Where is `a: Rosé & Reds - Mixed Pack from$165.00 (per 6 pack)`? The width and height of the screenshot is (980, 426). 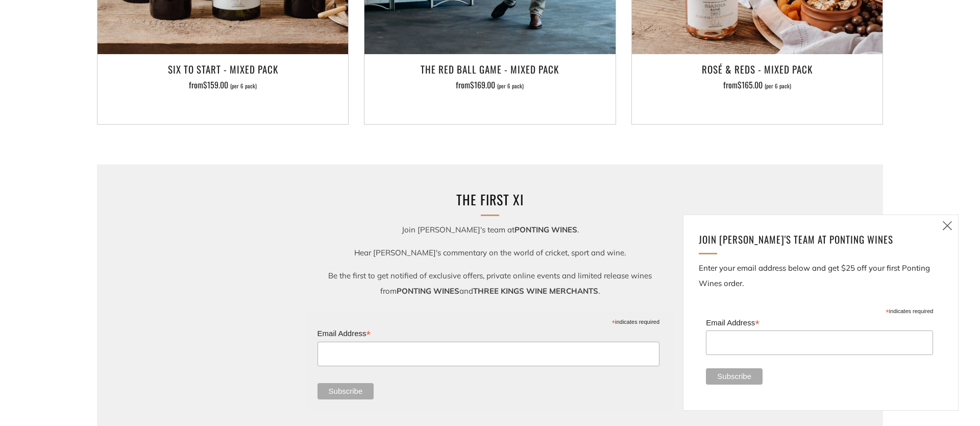 a: Rosé & Reds - Mixed Pack from$165.00 (per 6 pack) is located at coordinates (757, 86).